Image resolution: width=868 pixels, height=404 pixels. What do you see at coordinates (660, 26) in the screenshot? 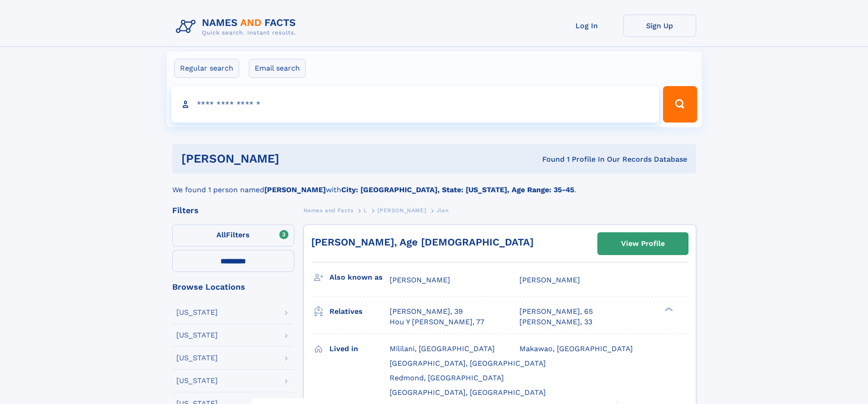
I see `a: Sign Up` at bounding box center [660, 26].